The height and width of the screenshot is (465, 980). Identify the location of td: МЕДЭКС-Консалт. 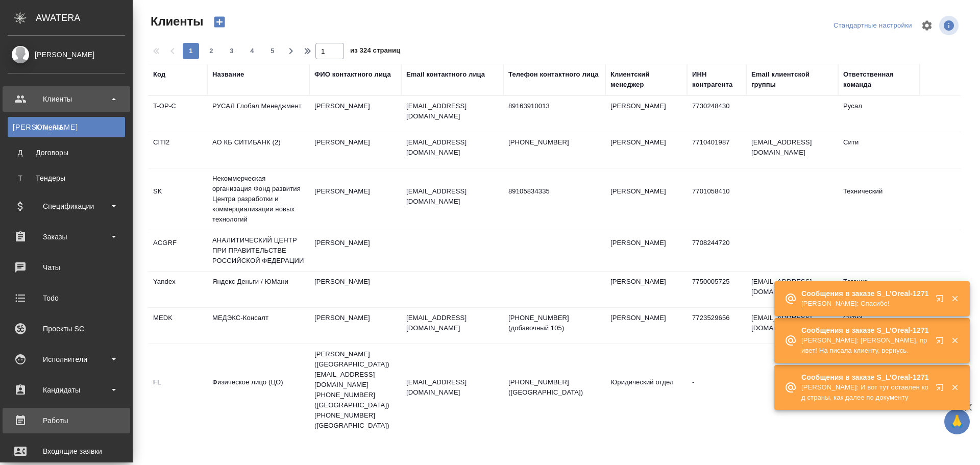
(258, 326).